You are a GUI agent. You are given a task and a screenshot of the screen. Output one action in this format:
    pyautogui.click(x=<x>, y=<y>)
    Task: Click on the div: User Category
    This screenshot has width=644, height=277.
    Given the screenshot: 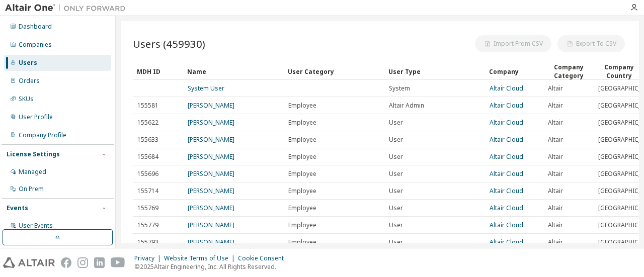 What is the action you would take?
    pyautogui.click(x=334, y=71)
    